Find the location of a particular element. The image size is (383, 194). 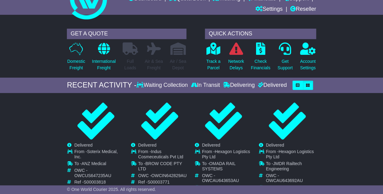

div: RECENT ACTIVITY - is located at coordinates (102, 85).